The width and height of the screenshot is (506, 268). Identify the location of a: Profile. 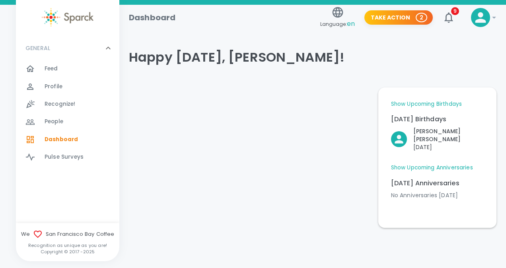
(68, 87).